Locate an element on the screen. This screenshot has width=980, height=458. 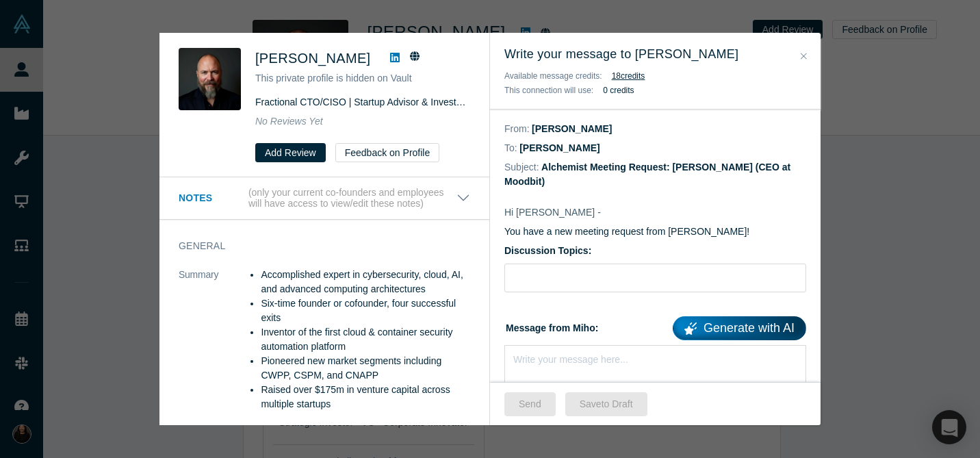
a: Generate with AI is located at coordinates (739, 328).